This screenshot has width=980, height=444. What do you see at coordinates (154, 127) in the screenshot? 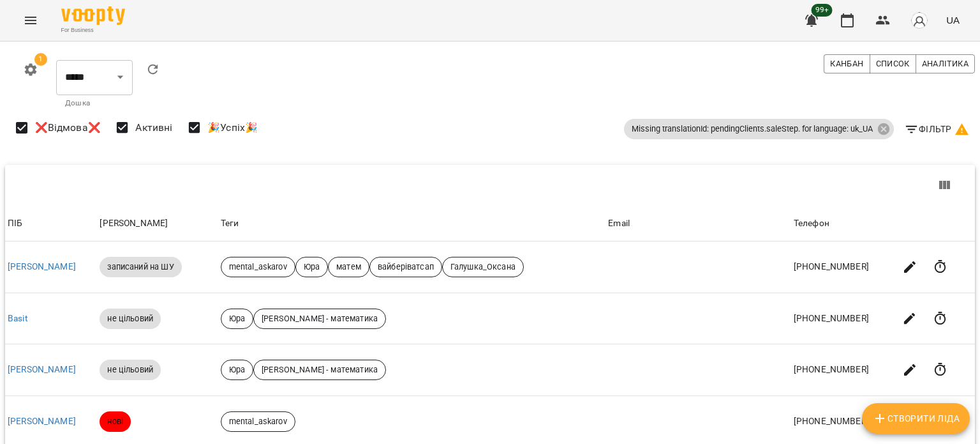
I see `span: Активні` at bounding box center [154, 127].